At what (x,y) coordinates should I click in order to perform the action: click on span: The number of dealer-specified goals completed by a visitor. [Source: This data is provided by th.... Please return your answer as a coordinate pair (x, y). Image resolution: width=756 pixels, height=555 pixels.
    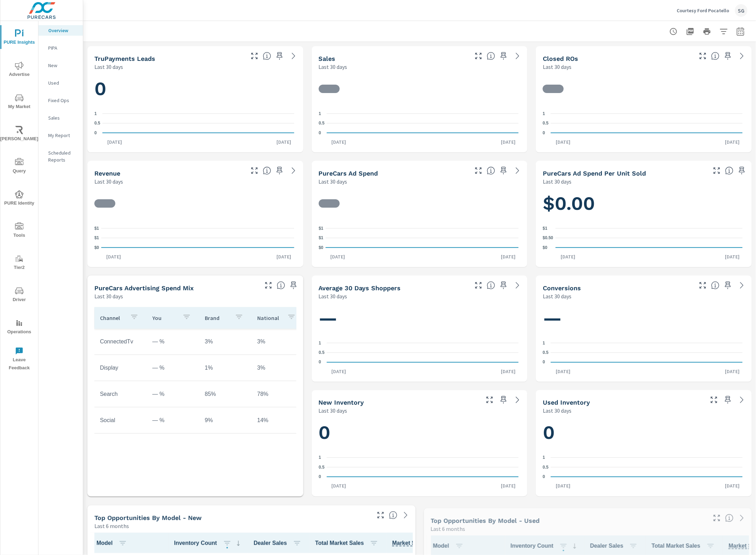
    Looking at the image, I should click on (716, 285).